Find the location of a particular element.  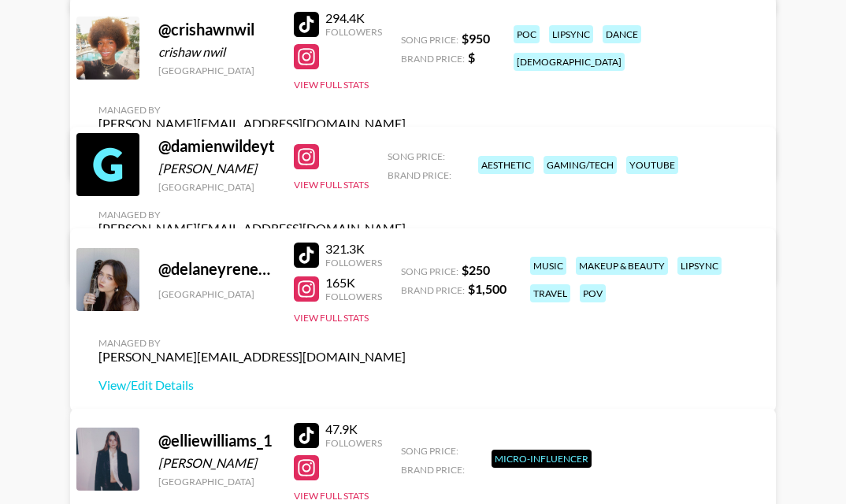

a: View/Edit Details is located at coordinates (252, 386).